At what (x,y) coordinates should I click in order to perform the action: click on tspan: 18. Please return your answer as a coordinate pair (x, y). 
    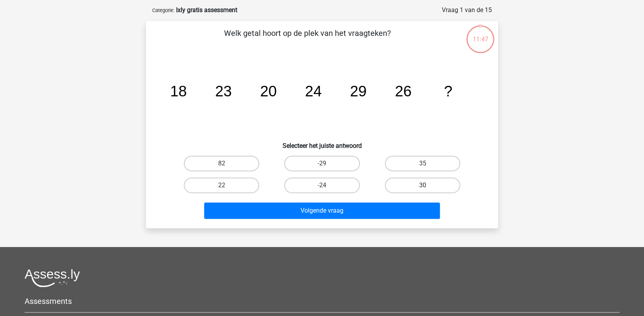
    Looking at the image, I should click on (178, 91).